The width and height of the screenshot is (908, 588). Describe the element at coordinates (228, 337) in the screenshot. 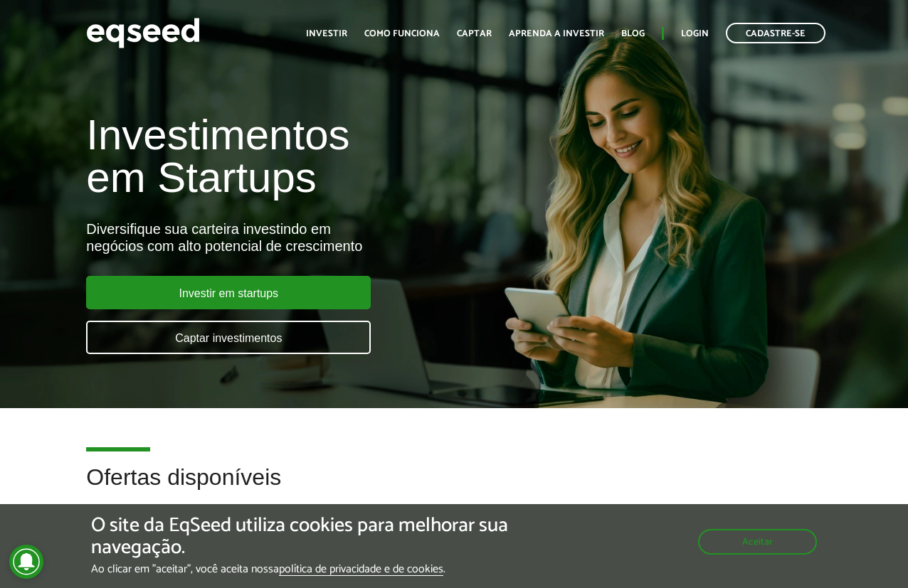

I see `a: Captar investimentos` at that location.